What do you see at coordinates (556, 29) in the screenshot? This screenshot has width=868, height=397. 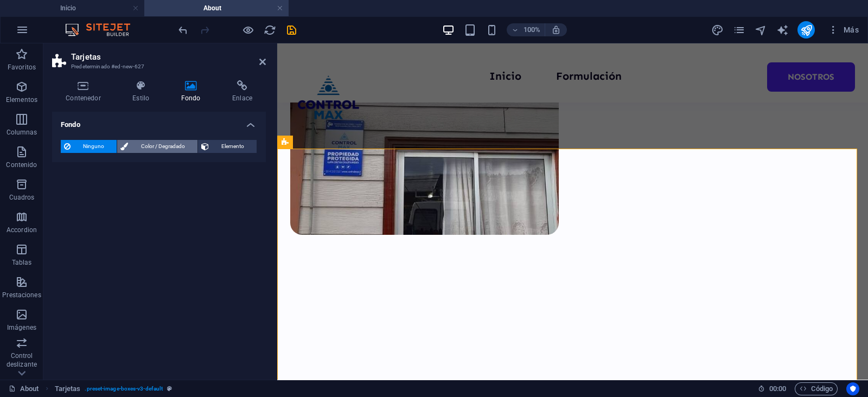 I see `i: Al redimensionar, ajustar el nivel de zoom automáticamente para ajustarse al dispositivo elegido.` at bounding box center [556, 29].